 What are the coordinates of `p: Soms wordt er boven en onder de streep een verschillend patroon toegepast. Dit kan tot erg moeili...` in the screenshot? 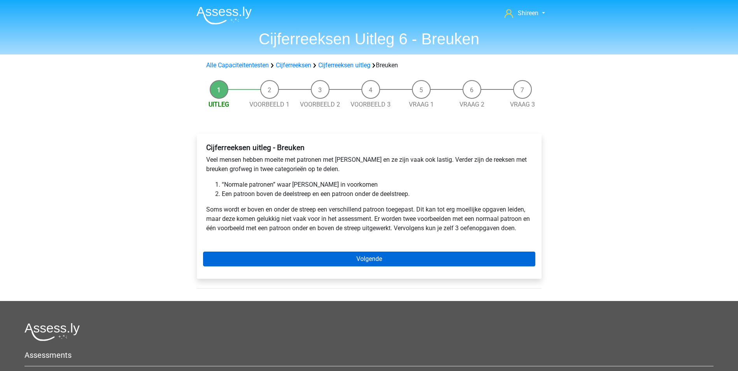 It's located at (369, 219).